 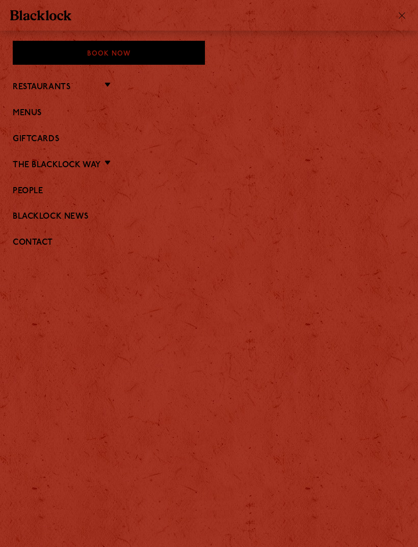 I want to click on img: BL_Textured_Logo-footer-cropped.svg, so click(x=41, y=15).